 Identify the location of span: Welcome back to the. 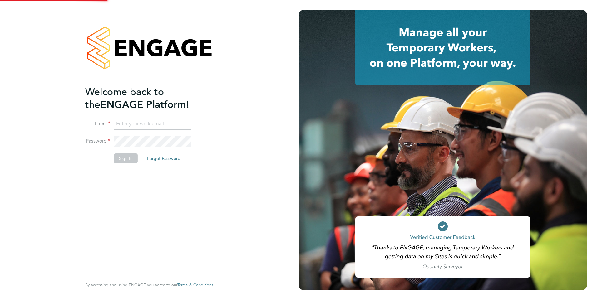
(125, 98).